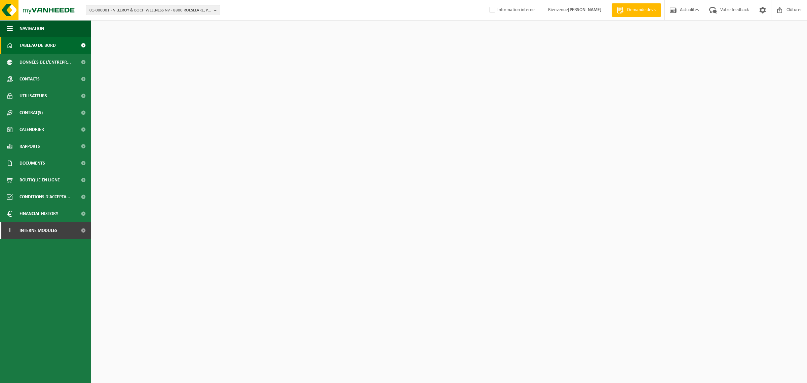 The height and width of the screenshot is (383, 807). Describe the element at coordinates (636, 10) in the screenshot. I see `a: Demande devis` at that location.